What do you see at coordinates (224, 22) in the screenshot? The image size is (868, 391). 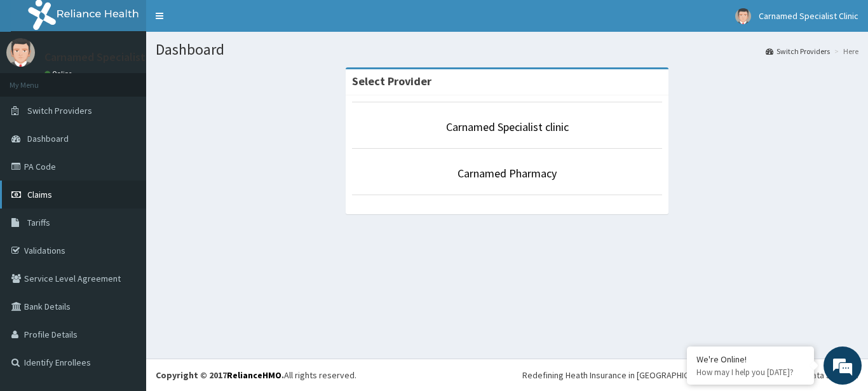 I see `div: Minimize live chat window` at bounding box center [224, 22].